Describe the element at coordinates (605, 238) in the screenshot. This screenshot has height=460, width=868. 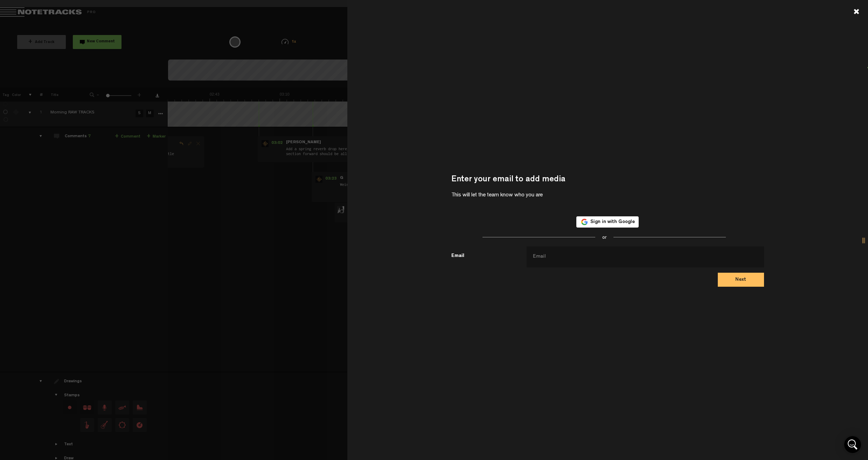
I see `div: or` at that location.